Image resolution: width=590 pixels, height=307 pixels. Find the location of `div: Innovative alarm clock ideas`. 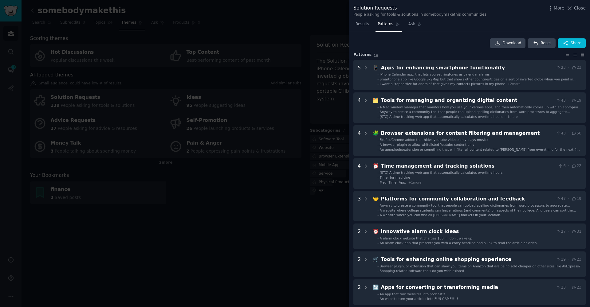

div: Innovative alarm clock ideas is located at coordinates (467, 232).